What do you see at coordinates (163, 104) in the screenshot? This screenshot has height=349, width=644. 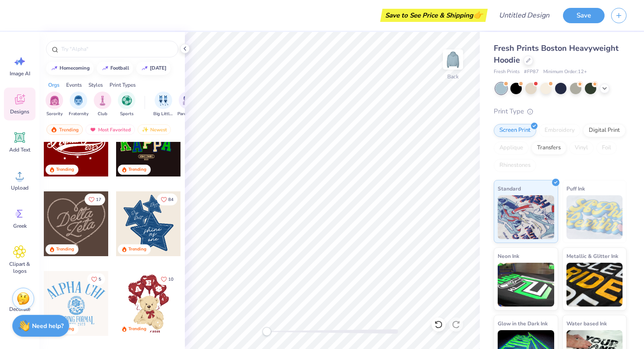 I see `div: filter for Big Little Reveal` at bounding box center [163, 104].